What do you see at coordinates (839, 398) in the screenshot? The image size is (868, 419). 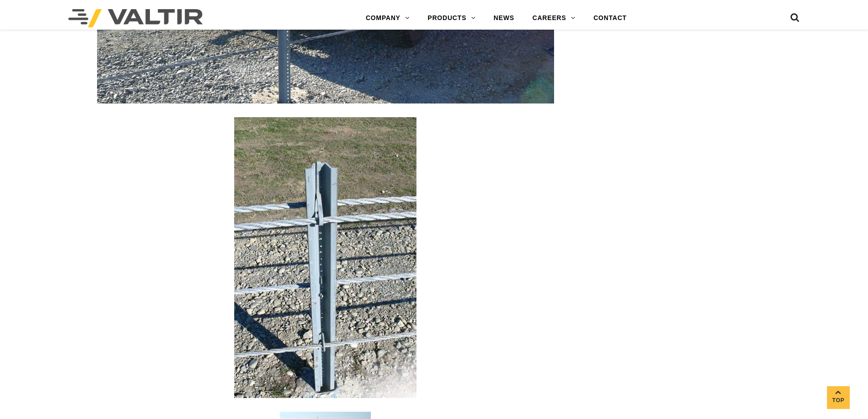 I see `a: Top` at bounding box center [839, 398].